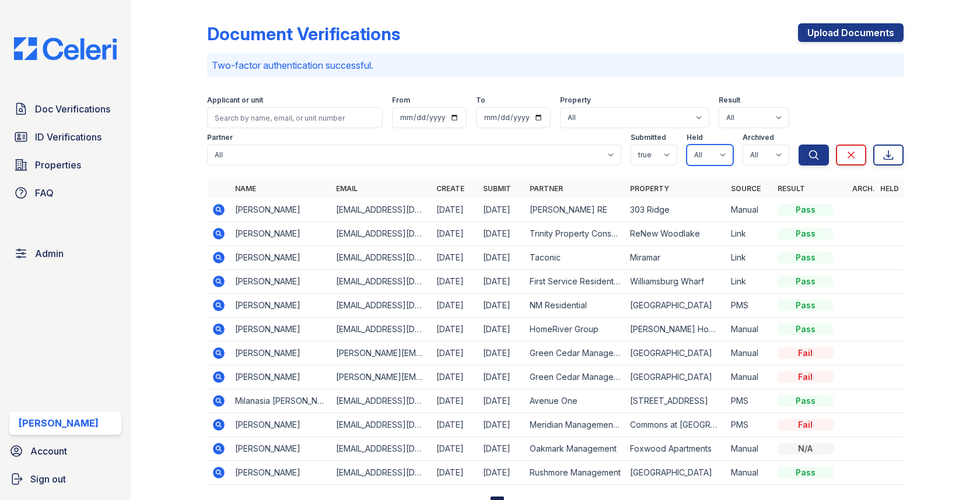 The image size is (980, 500). Describe the element at coordinates (890, 188) in the screenshot. I see `a: Held` at that location.